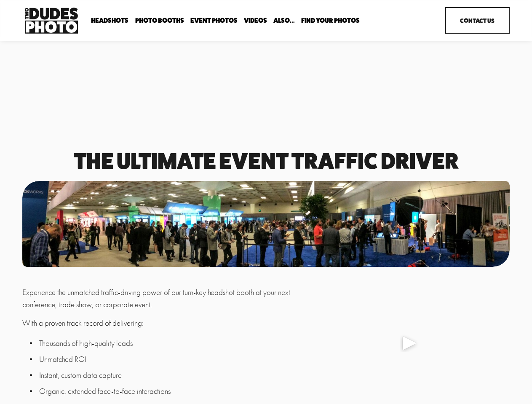 This screenshot has width=532, height=404. Describe the element at coordinates (172, 359) in the screenshot. I see `p: Unmatched ROI` at that location.